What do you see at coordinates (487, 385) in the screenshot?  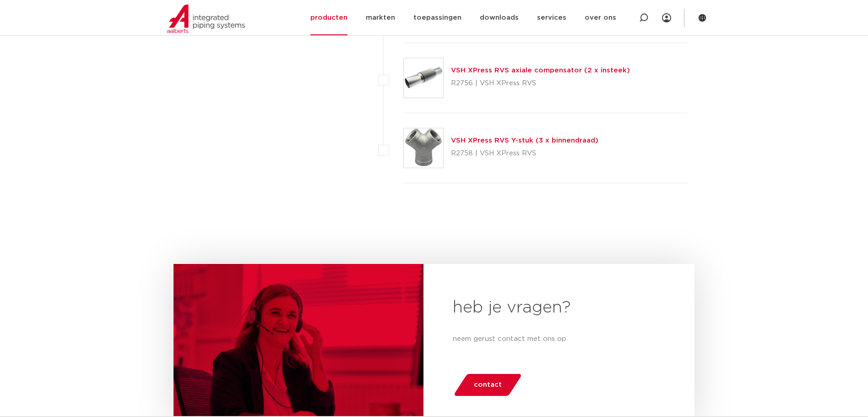 I see `span: contact` at bounding box center [487, 385].